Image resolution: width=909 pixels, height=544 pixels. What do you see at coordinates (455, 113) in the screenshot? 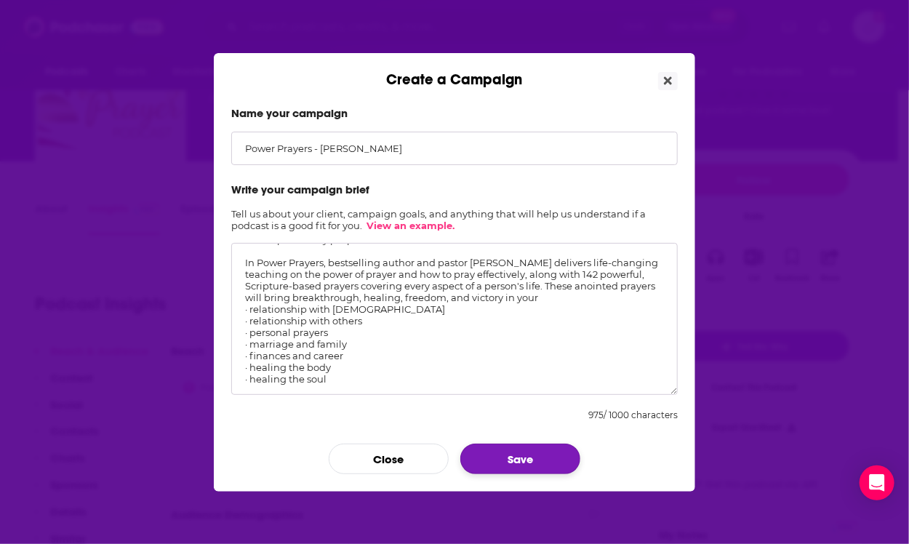
I see `label: Name your campaign` at bounding box center [455, 113].